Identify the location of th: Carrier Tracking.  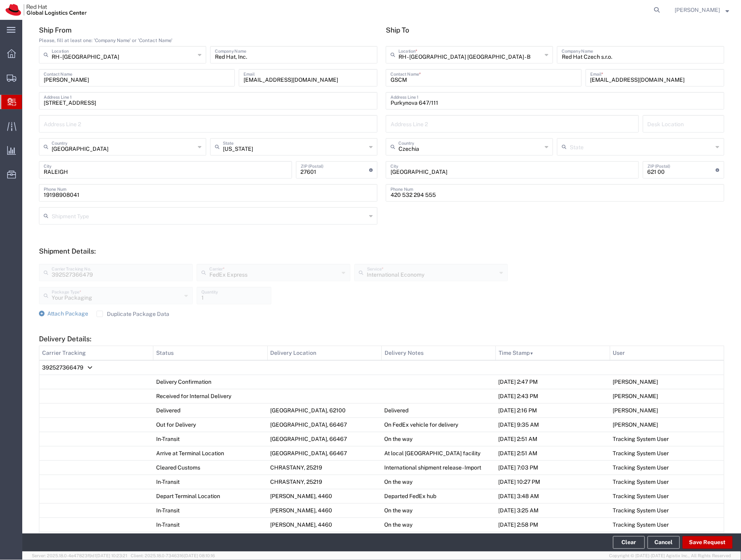
(96, 353).